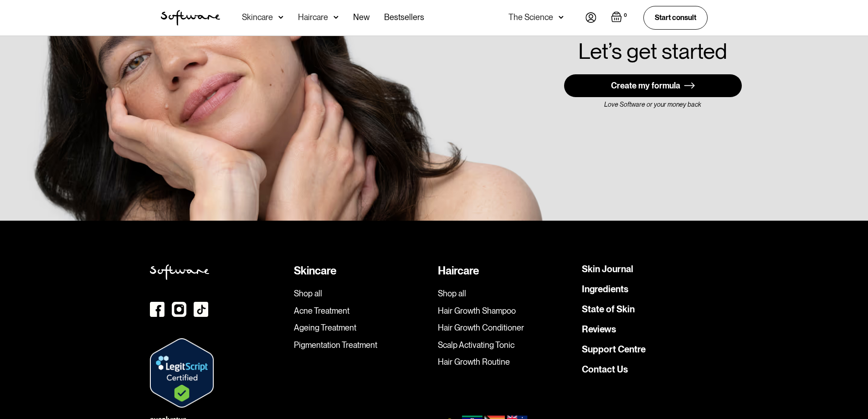 Image resolution: width=868 pixels, height=419 pixels. Describe the element at coordinates (191, 18) in the screenshot. I see `a: home` at that location.